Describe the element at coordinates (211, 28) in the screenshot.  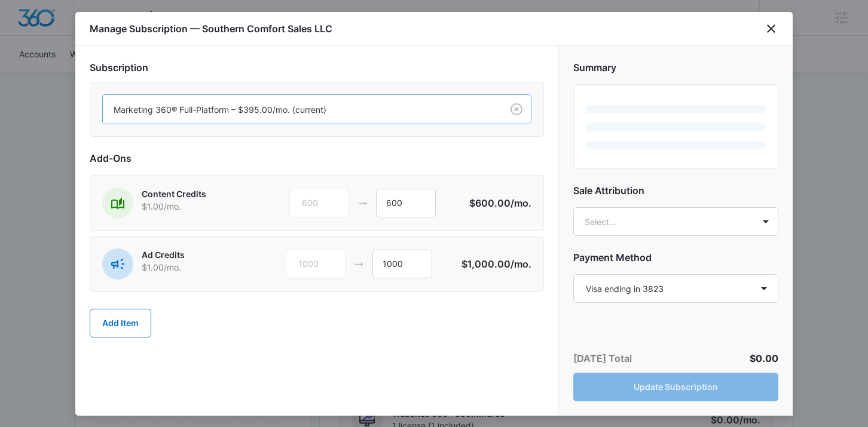
I see `h1: Manage Subscription — Southern Comfort Sales LLC` at that location.